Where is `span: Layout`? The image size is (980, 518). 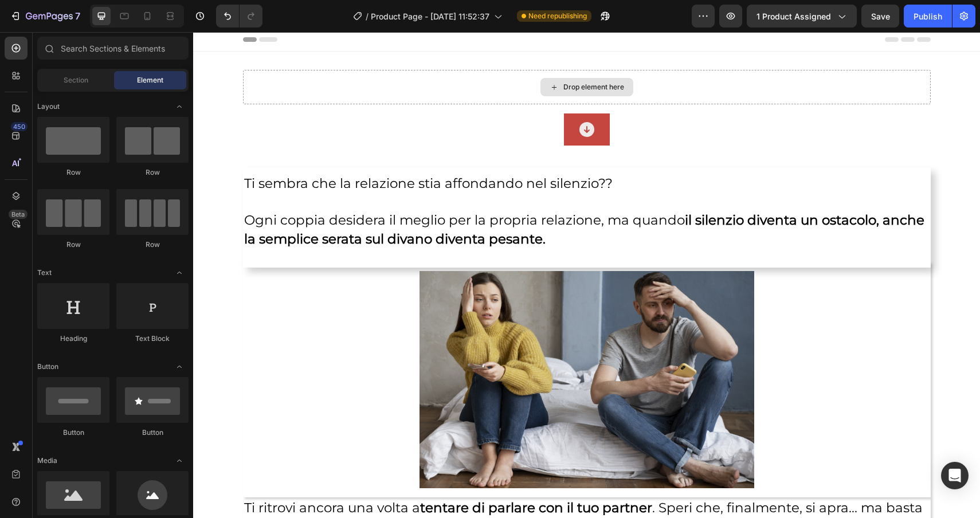
span: Layout is located at coordinates (48, 107).